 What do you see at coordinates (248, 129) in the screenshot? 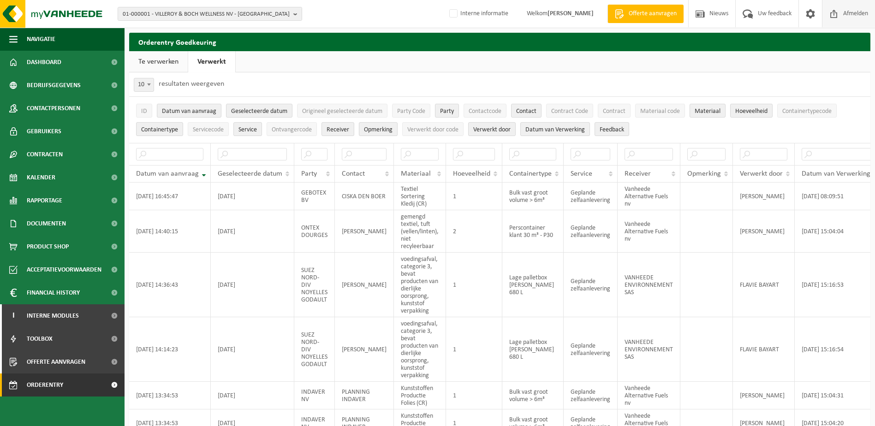
I see `button: ServiceService: Activate to sort` at bounding box center [248, 129].